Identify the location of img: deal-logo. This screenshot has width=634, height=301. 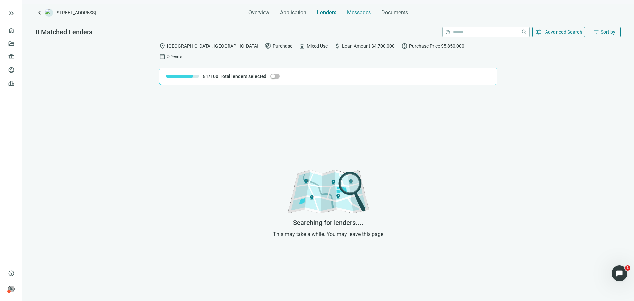
(49, 13).